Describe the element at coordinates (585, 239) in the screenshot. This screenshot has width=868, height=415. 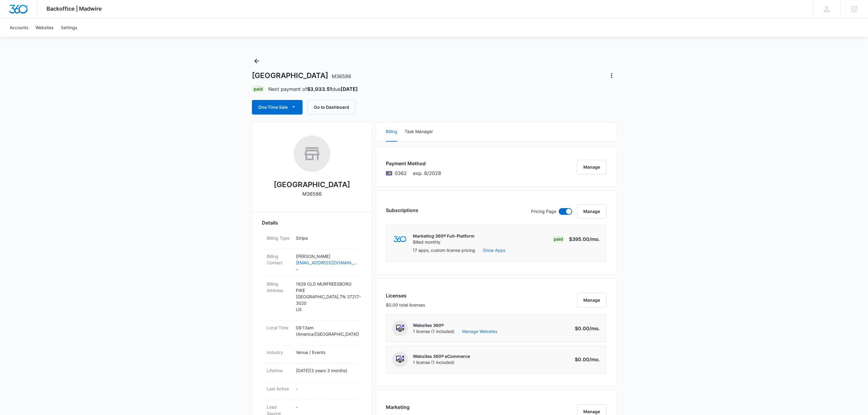
I see `p: $395.00` at that location.